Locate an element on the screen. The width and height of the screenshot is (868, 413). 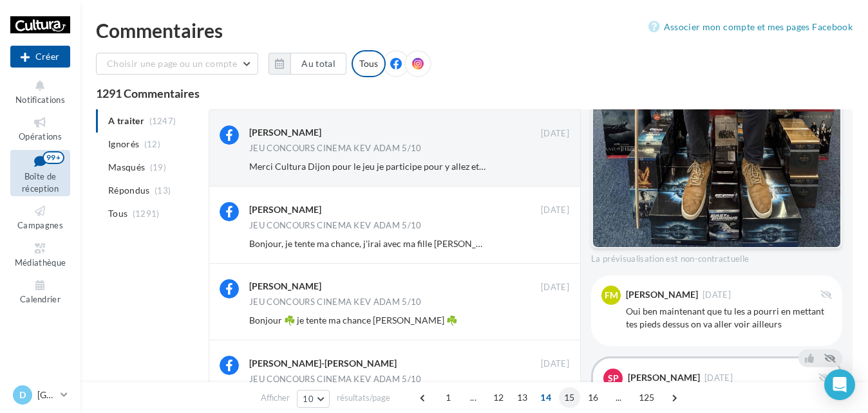
span: 12 is located at coordinates (498, 398).